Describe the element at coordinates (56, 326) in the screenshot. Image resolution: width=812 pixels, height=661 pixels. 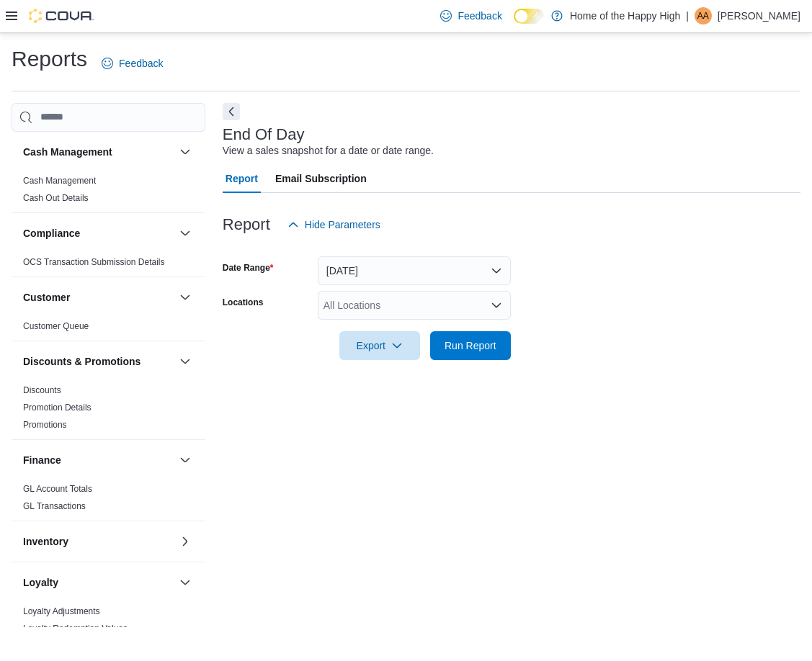
I see `a: Customer Queue` at that location.